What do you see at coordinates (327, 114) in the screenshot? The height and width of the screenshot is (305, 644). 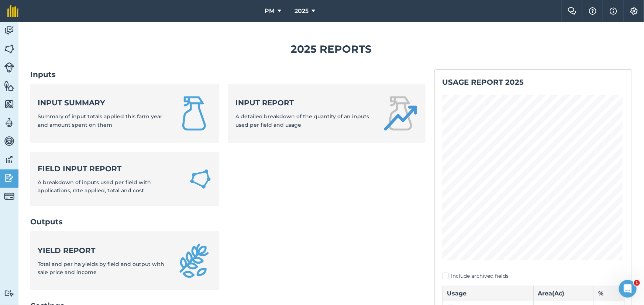 I see `a: Input reportA detailed breakdown of the quantity of an inputs used per field and usage` at bounding box center [327, 114].